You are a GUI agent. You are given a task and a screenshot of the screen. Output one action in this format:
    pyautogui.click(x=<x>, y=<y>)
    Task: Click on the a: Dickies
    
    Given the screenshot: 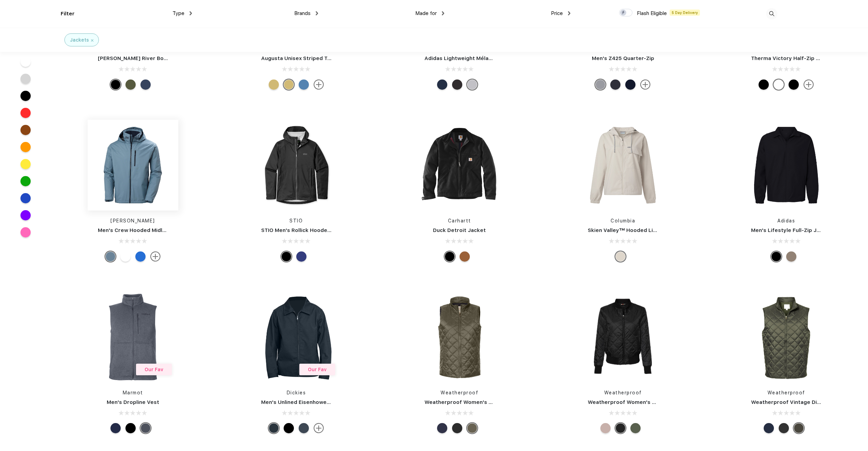 What is the action you would take?
    pyautogui.click(x=296, y=392)
    